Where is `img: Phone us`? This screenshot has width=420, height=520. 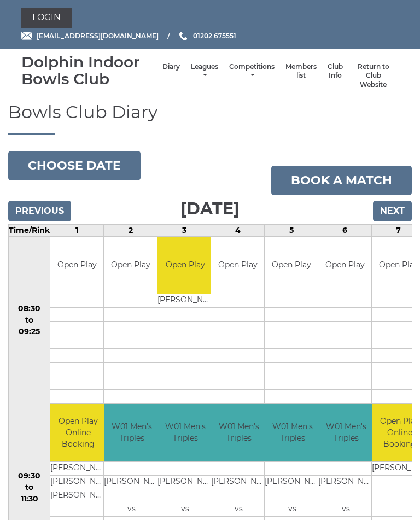
img: Phone us is located at coordinates (184, 36).